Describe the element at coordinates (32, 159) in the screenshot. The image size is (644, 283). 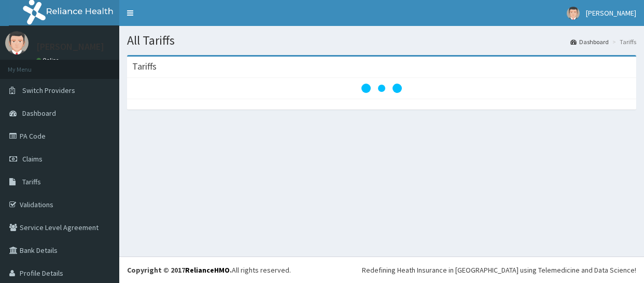
I see `span: Claims` at that location.